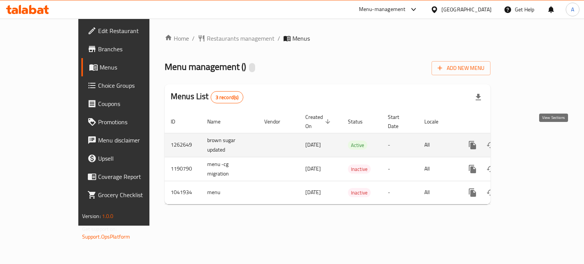  I want to click on div: Export file, so click(478, 97).